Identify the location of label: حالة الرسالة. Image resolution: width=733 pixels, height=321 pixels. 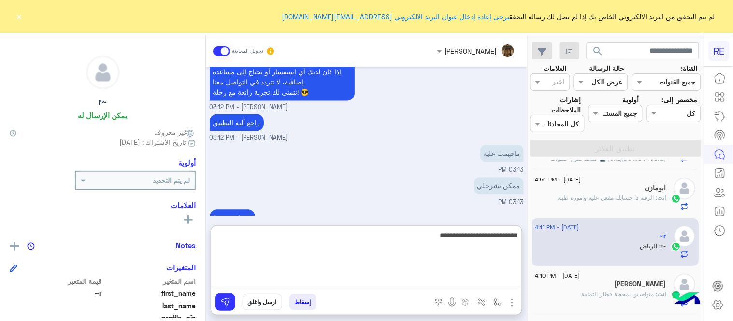
(606, 68).